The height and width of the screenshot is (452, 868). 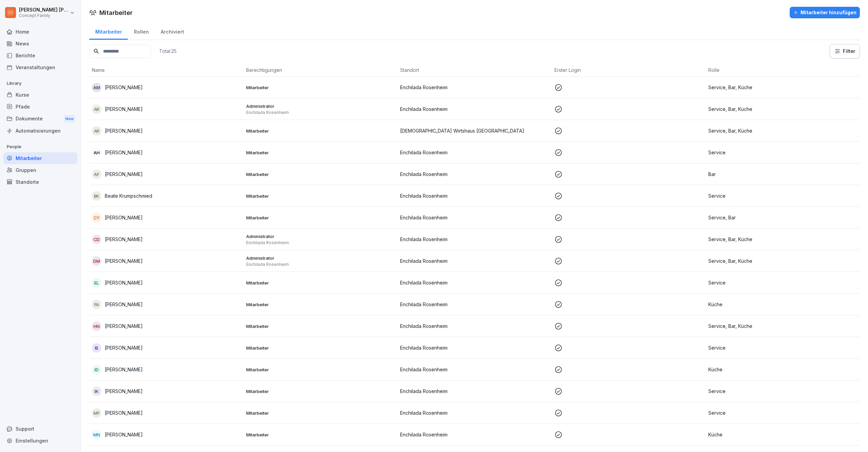 I want to click on div: Support, so click(x=40, y=429).